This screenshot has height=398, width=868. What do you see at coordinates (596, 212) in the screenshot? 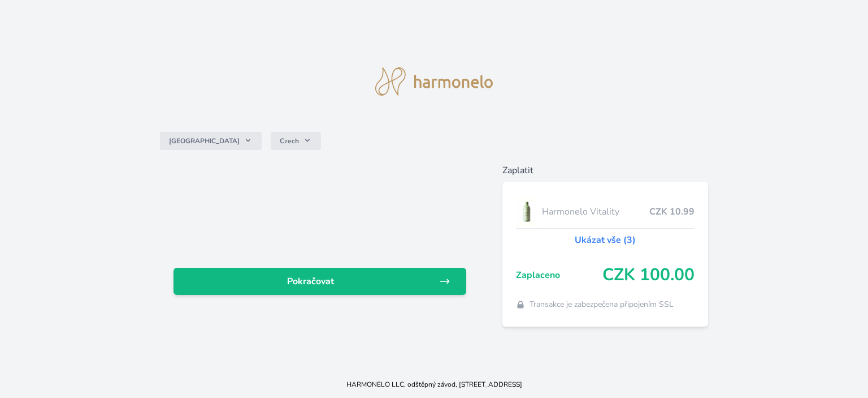
I see `span: Harmonelo Vitality` at bounding box center [596, 212].